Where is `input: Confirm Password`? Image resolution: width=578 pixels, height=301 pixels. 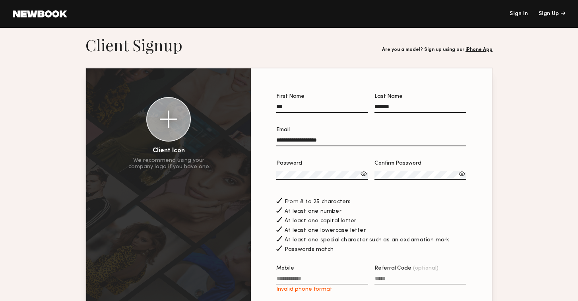 input: Confirm Password is located at coordinates (420, 175).